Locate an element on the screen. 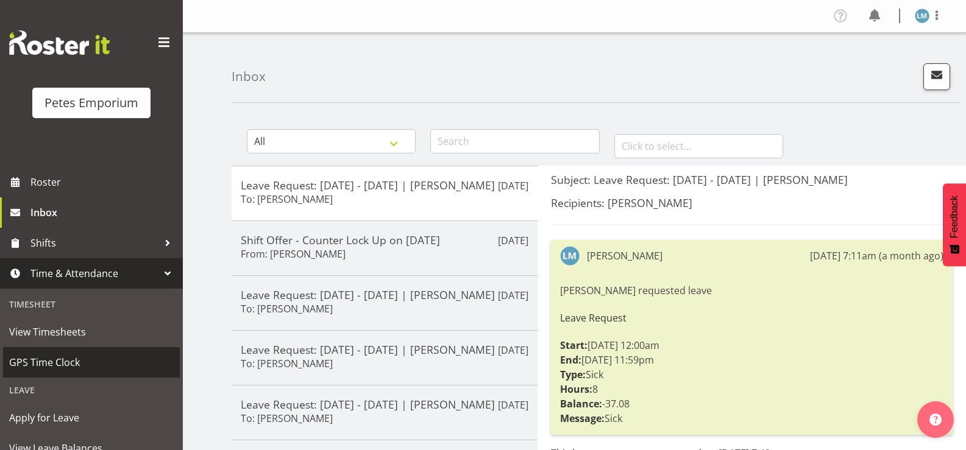 This screenshot has width=966, height=450. input: Search is located at coordinates (514, 141).